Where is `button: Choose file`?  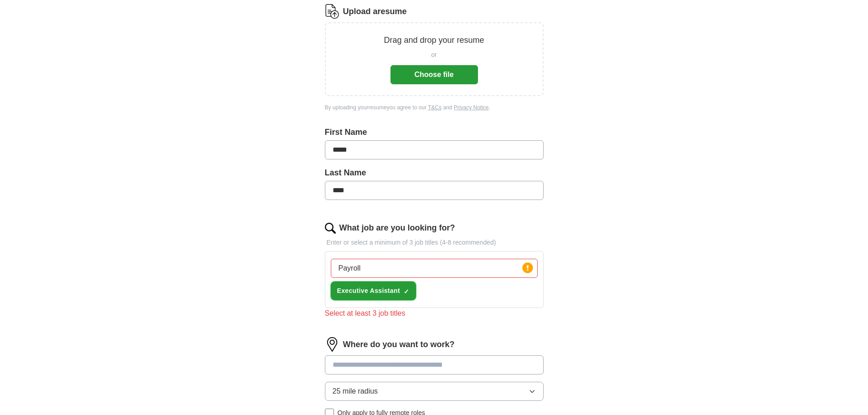 button: Choose file is located at coordinates (434, 75).